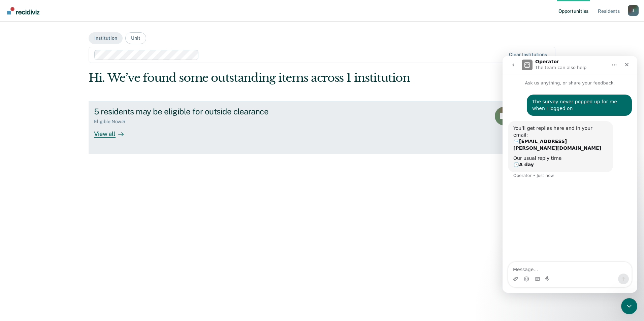  What do you see at coordinates (13, 223) in the screenshot?
I see `button: Upload attachment` at bounding box center [13, 223].